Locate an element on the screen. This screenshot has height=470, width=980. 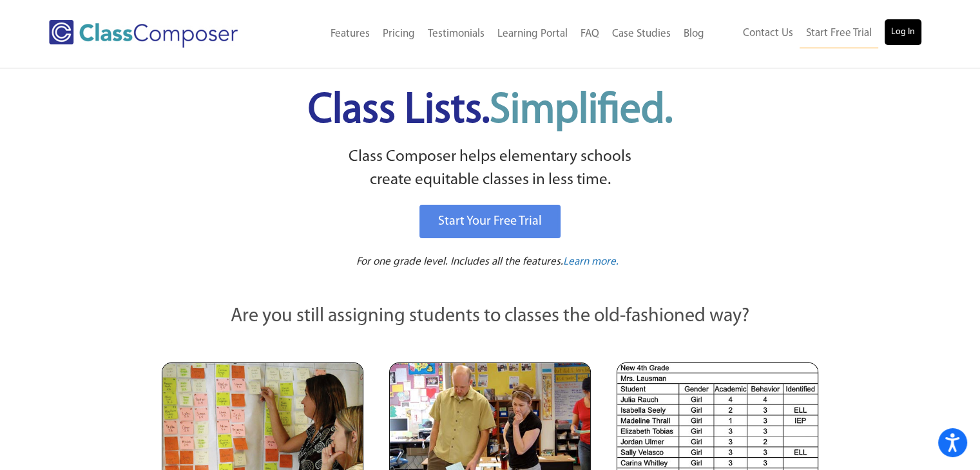
a: Features is located at coordinates (350, 34).